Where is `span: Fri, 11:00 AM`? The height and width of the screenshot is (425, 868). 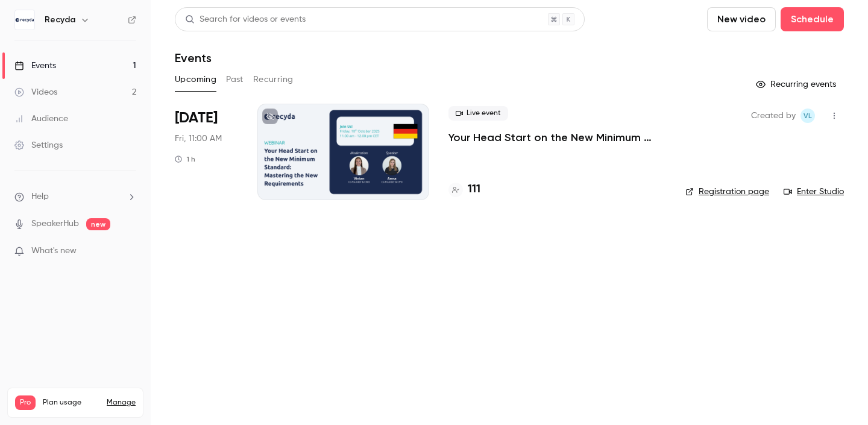
span: Fri, 11:00 AM is located at coordinates (199, 139).